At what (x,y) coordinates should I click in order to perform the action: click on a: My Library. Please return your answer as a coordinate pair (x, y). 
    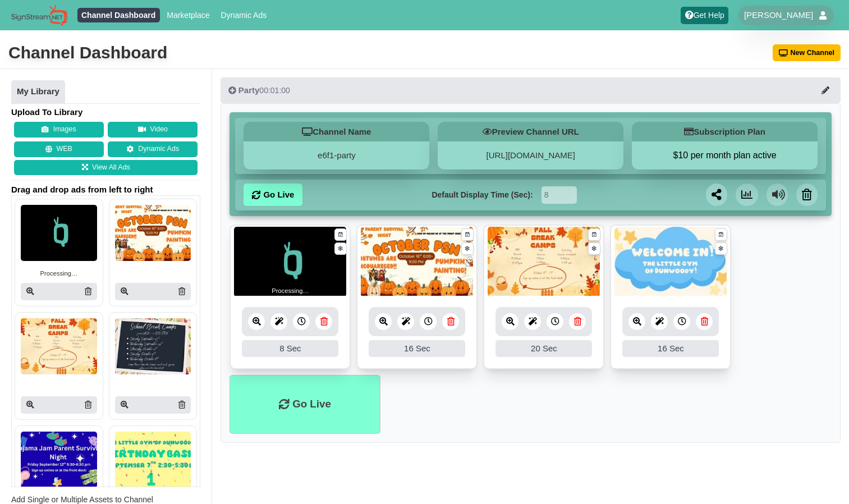
    Looking at the image, I should click on (38, 92).